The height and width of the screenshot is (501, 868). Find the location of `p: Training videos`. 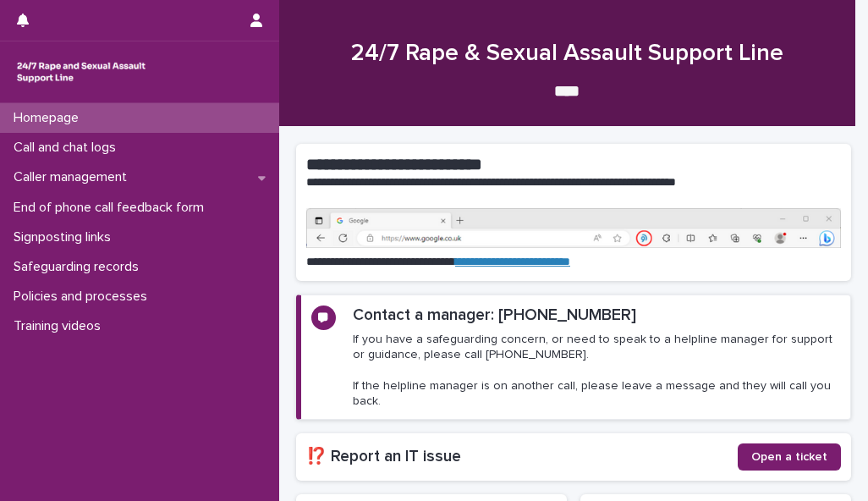

p: Training videos is located at coordinates (60, 326).